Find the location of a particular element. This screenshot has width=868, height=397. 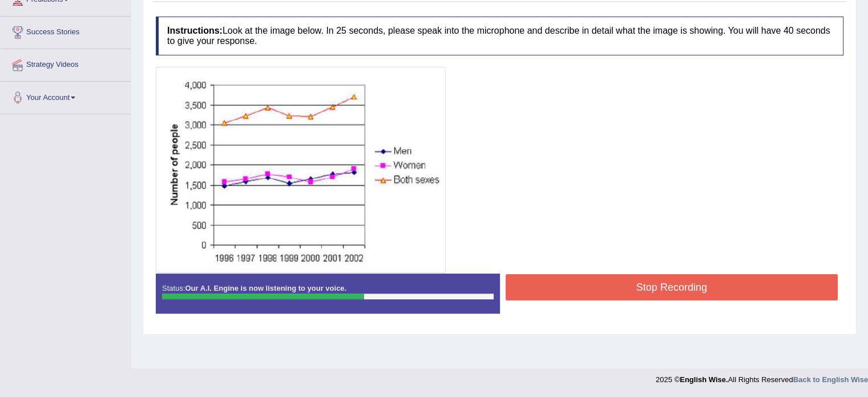

b: Instructions: is located at coordinates (194, 30).